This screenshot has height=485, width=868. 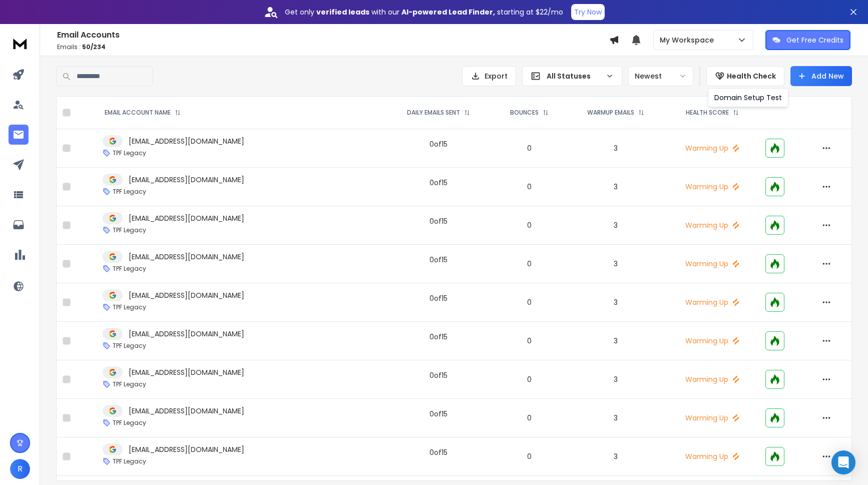 I want to click on p: DAILY EMAILS SENT, so click(x=433, y=113).